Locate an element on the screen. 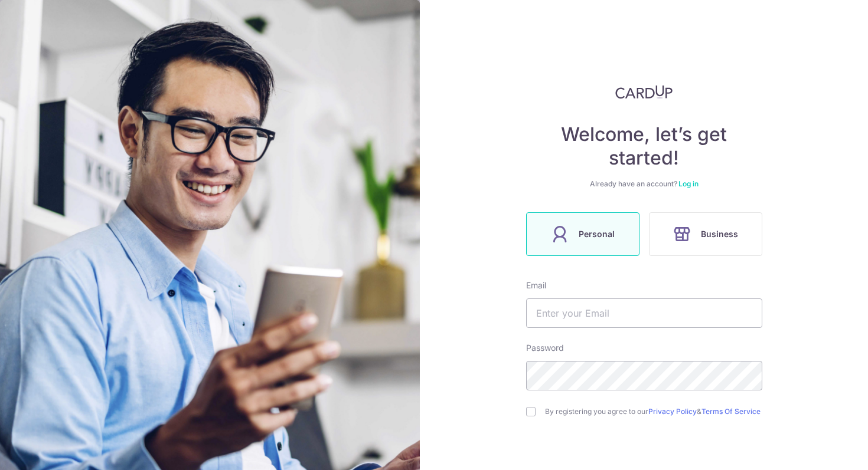  span: Personal is located at coordinates (596, 234).